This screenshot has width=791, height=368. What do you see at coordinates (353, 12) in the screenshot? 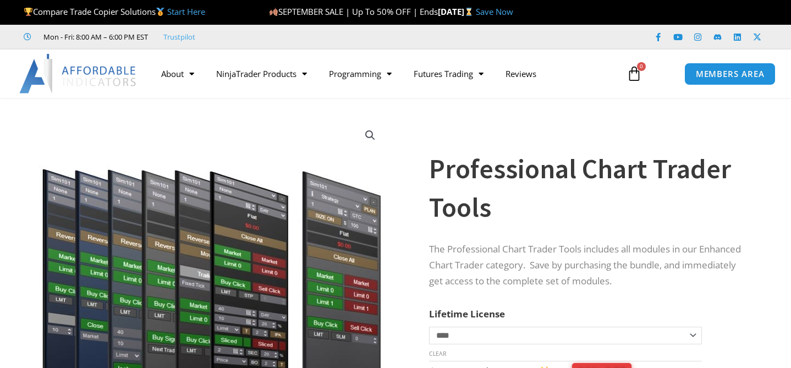
I see `span: SEPTEMBER SALE | Up To 50% OFF | Ends` at bounding box center [353, 12].